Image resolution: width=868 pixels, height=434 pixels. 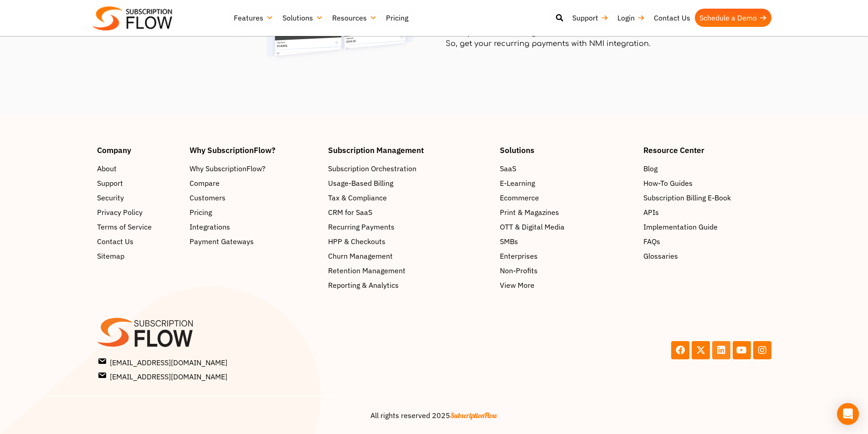 What do you see at coordinates (410, 212) in the screenshot?
I see `a: CRM for SaaS` at bounding box center [410, 212].